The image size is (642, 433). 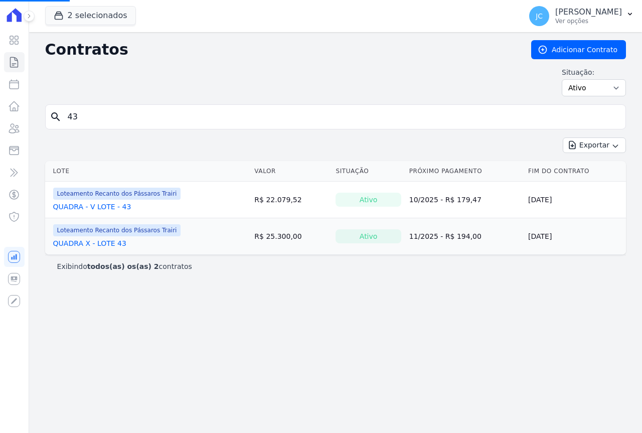 I want to click on th: Fim do Contrato, so click(x=575, y=171).